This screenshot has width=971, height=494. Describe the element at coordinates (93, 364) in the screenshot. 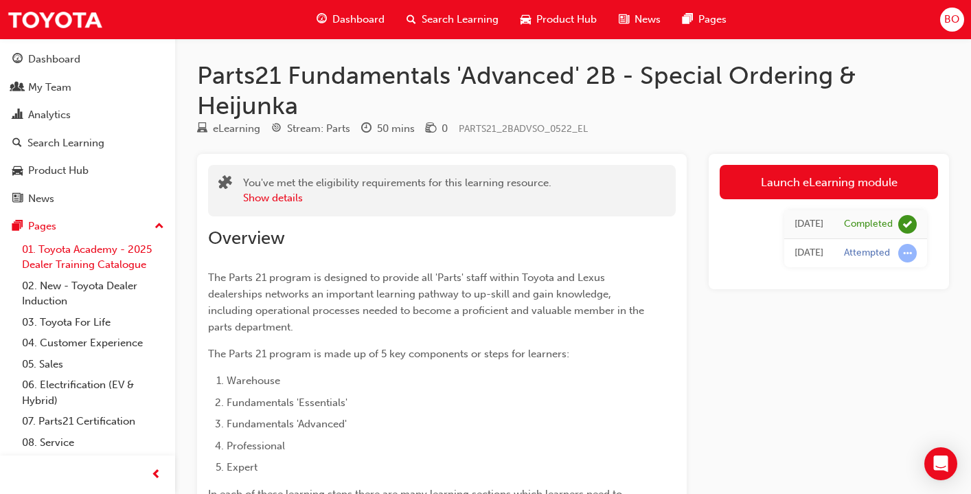

I see `a: 05. Sales` at that location.